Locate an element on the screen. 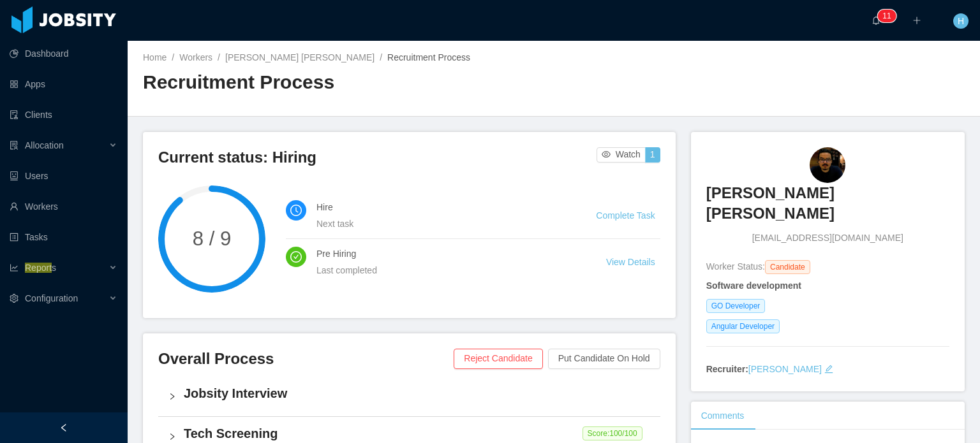 The width and height of the screenshot is (980, 443). h4: Jobsity Interview is located at coordinates (417, 393).